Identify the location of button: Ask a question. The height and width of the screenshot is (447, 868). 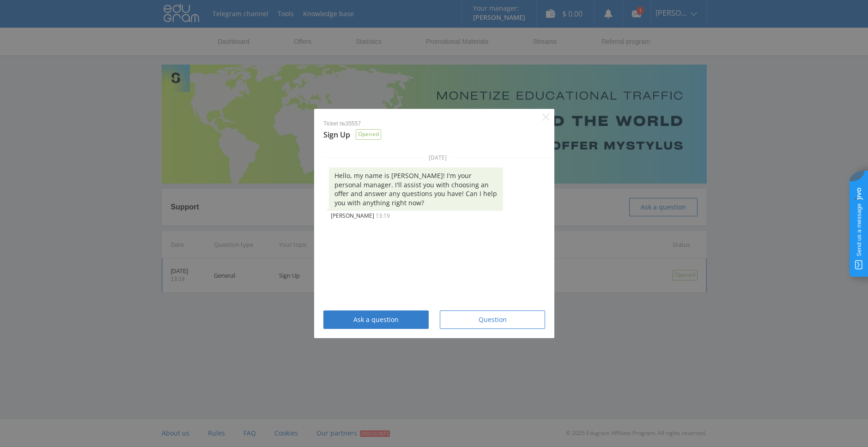
(376, 320).